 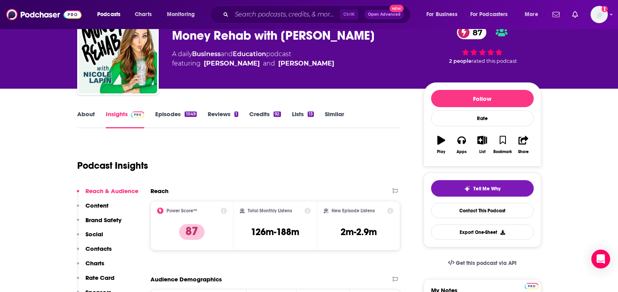 I want to click on span: Ctrl K, so click(x=349, y=15).